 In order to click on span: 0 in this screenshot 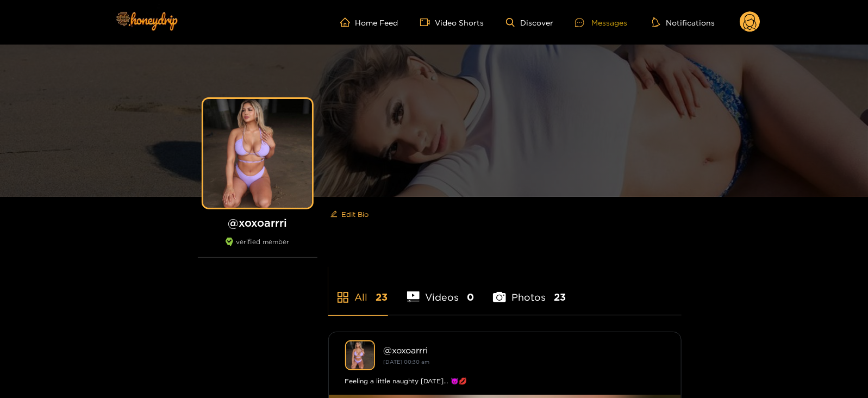, I will do `click(470, 297)`.